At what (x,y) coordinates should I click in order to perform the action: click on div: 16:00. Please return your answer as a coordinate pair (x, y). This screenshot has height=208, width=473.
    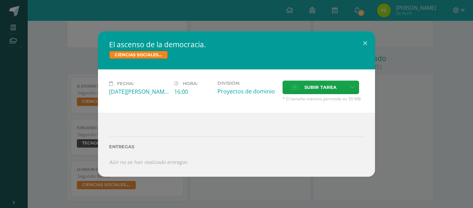
    Looking at the image, I should click on (193, 91).